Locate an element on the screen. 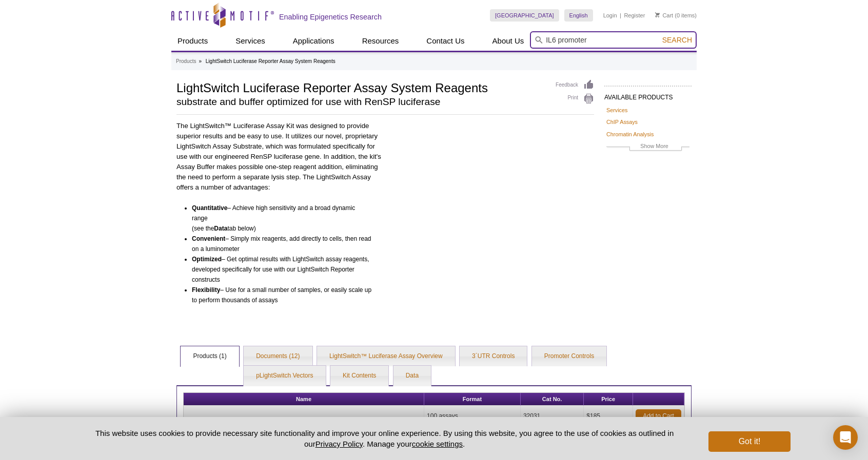 The height and width of the screenshot is (460, 868). h2: substrate and buffer optimized for use with RenSP luciferase is located at coordinates (360, 102).